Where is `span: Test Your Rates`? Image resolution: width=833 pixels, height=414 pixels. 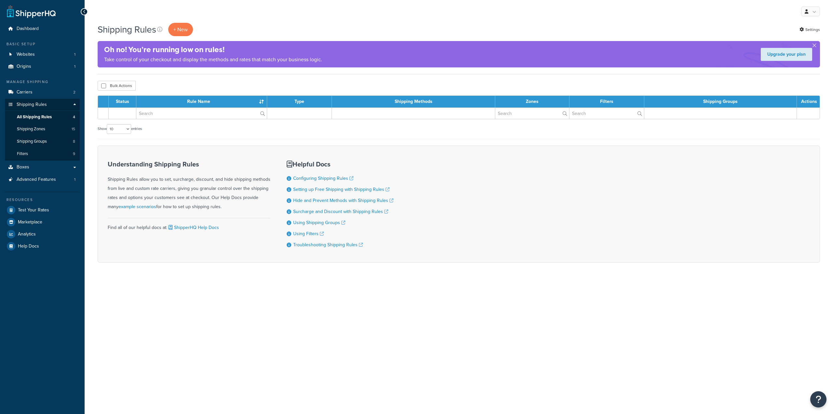 span: Test Your Rates is located at coordinates (34, 210).